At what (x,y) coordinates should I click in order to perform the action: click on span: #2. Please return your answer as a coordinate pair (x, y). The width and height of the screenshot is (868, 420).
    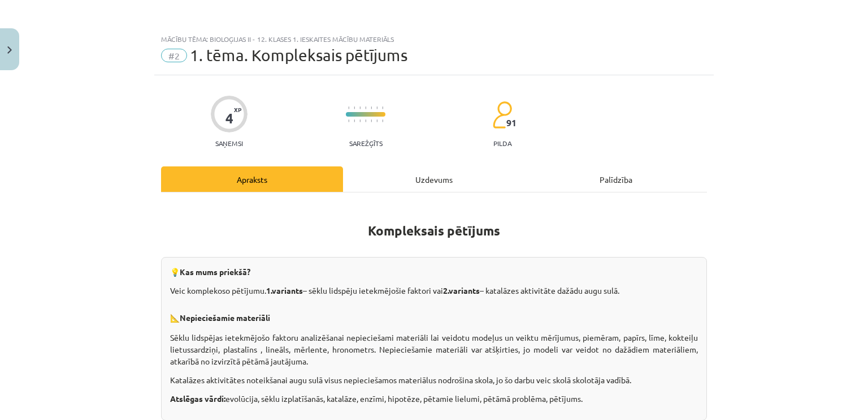
    Looking at the image, I should click on (174, 55).